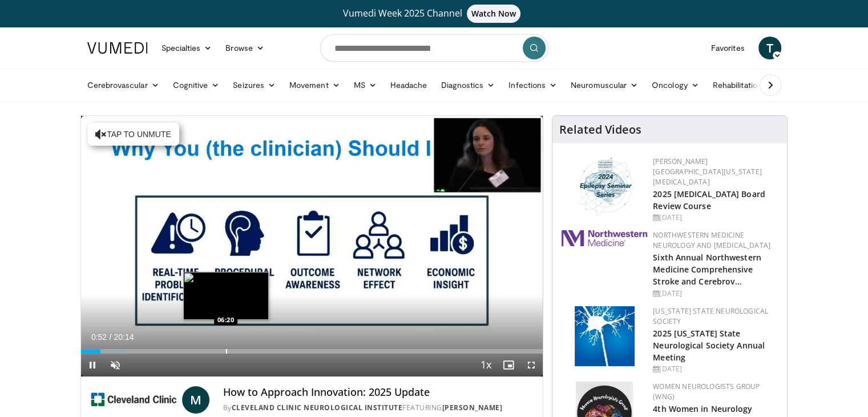 The width and height of the screenshot is (868, 417). I want to click on span: Watch Now, so click(494, 14).